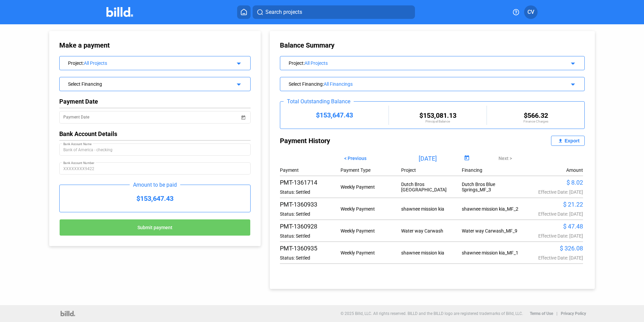 Image resolution: width=644 pixels, height=322 pixels. Describe the element at coordinates (492, 209) in the screenshot. I see `div: shawnee mission kia_MF_2` at that location.